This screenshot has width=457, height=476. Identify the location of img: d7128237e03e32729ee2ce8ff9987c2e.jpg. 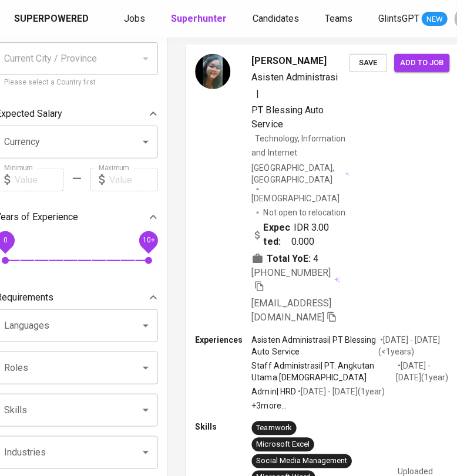
(212, 71).